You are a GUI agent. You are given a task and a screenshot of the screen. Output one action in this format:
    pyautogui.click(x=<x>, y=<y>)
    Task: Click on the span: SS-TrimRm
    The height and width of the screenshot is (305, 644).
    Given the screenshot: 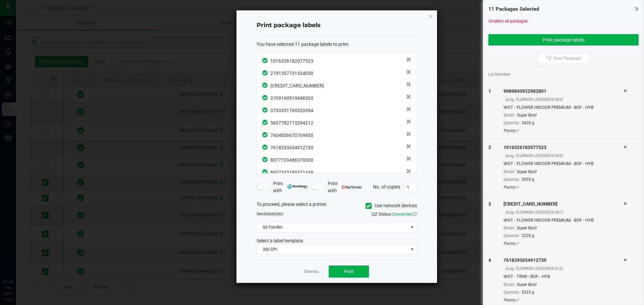 What is the action you would take?
    pyautogui.click(x=332, y=228)
    